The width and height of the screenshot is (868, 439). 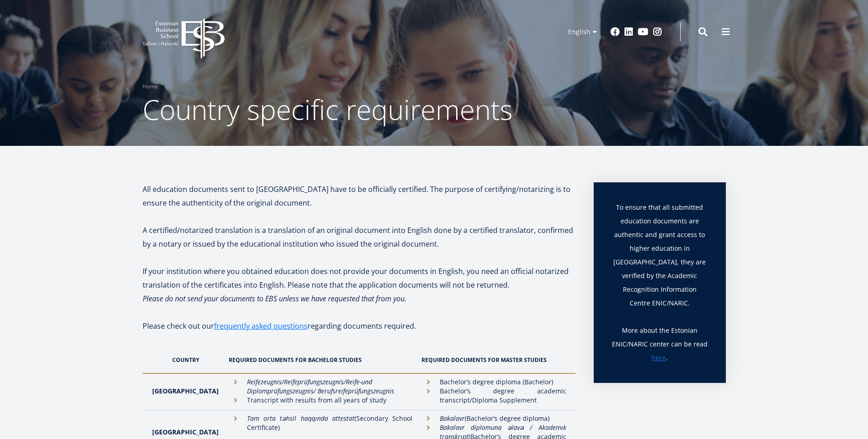 I want to click on p: Please check out our regarding documents required., so click(x=359, y=333).